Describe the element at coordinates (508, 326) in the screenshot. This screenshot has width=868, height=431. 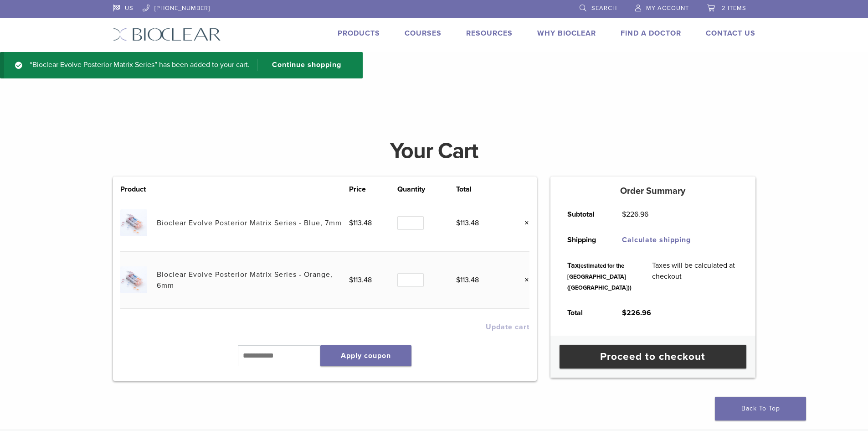
I see `button: Update cart` at that location.